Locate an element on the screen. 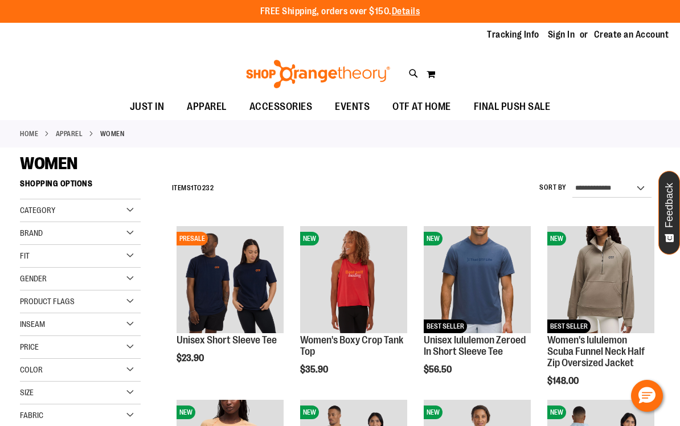  h2: Items to is located at coordinates (193, 188).